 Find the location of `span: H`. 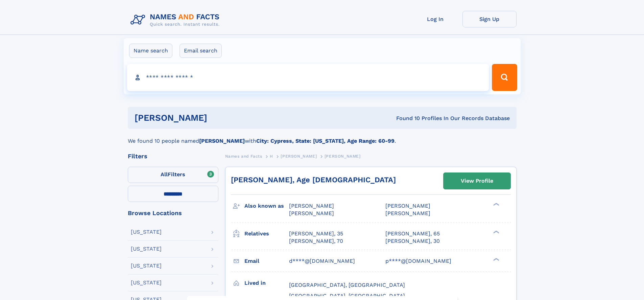

span: H is located at coordinates (272, 156).